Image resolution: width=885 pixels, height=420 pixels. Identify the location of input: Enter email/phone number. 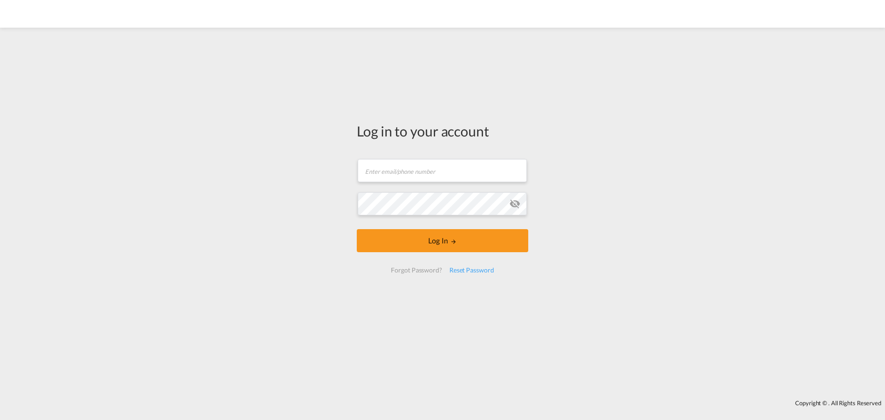
(442, 170).